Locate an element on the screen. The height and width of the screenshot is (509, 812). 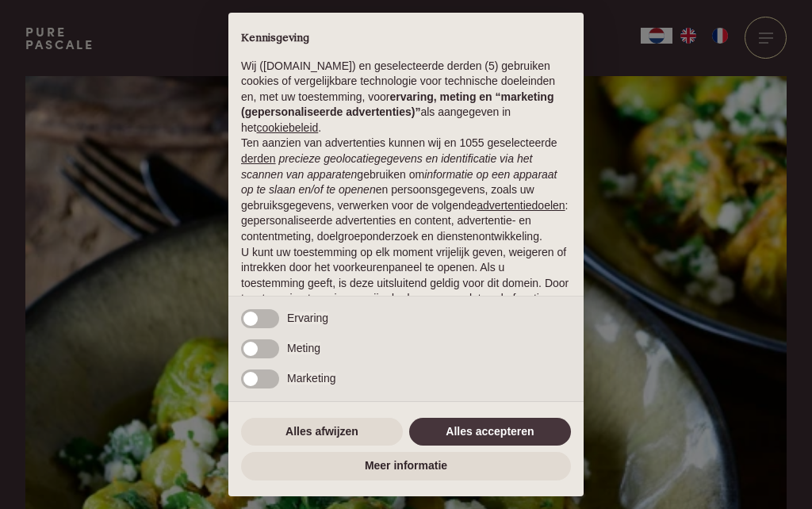
button: advertentiedoelen is located at coordinates (520, 206).